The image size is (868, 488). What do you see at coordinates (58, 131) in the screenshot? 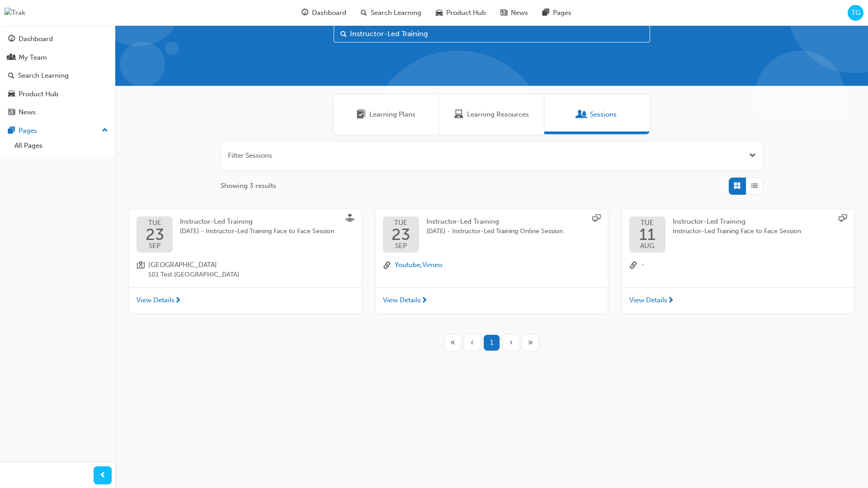
I see `button: Pages` at bounding box center [58, 131].